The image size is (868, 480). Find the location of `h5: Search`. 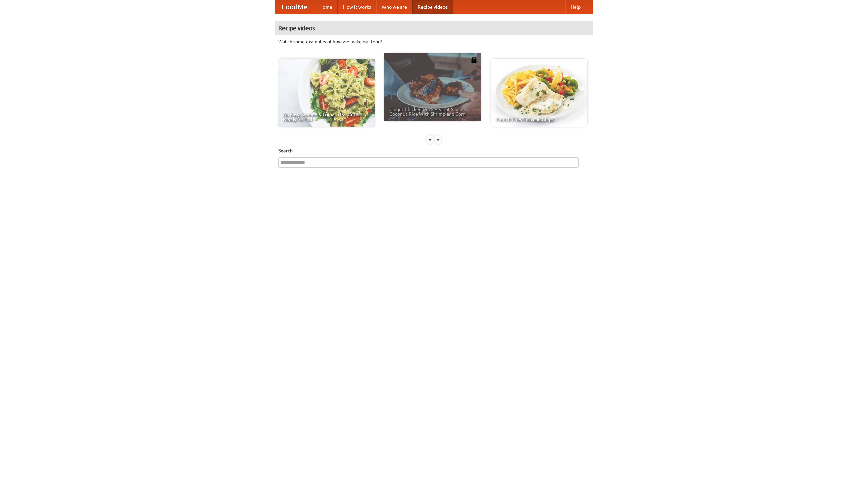

h5: Search is located at coordinates (434, 150).